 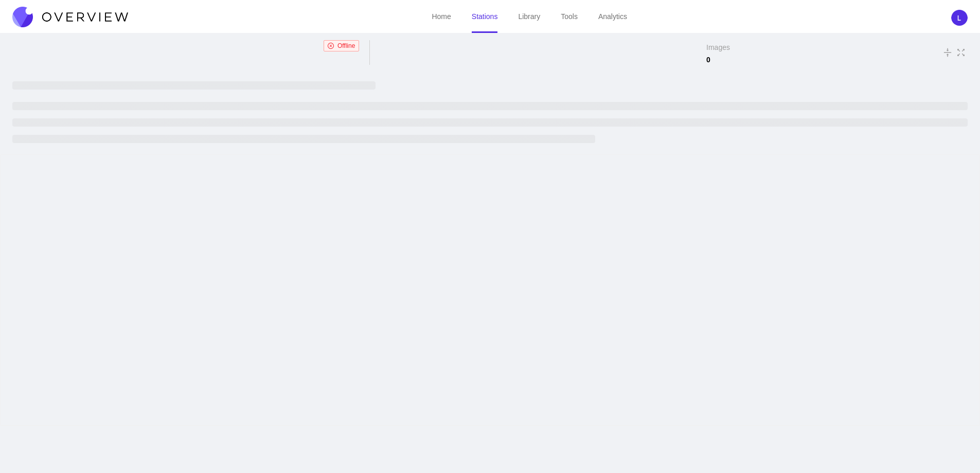 What do you see at coordinates (14, 47) in the screenshot?
I see `div: undefined` at bounding box center [14, 47].